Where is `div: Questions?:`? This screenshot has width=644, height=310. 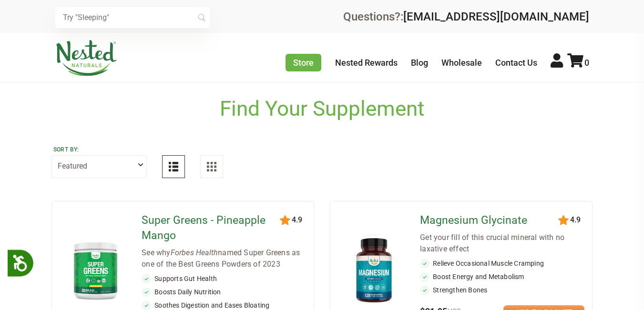
div: Questions?: is located at coordinates (466, 17).